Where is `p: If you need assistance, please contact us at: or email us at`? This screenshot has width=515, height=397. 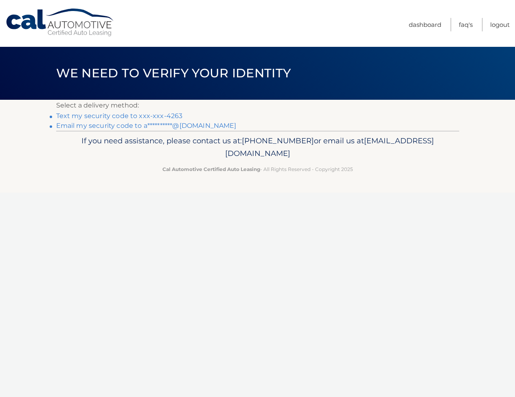
p: If you need assistance, please contact us at: or email us at is located at coordinates (258, 147).